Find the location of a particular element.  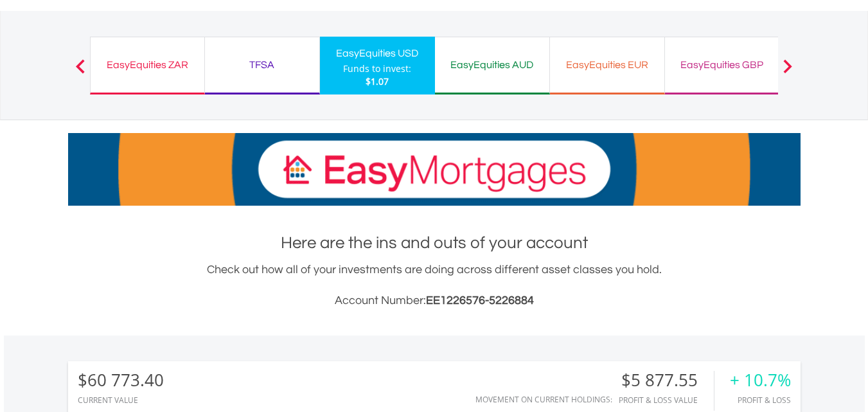

div: + 10.7% is located at coordinates (760, 380).